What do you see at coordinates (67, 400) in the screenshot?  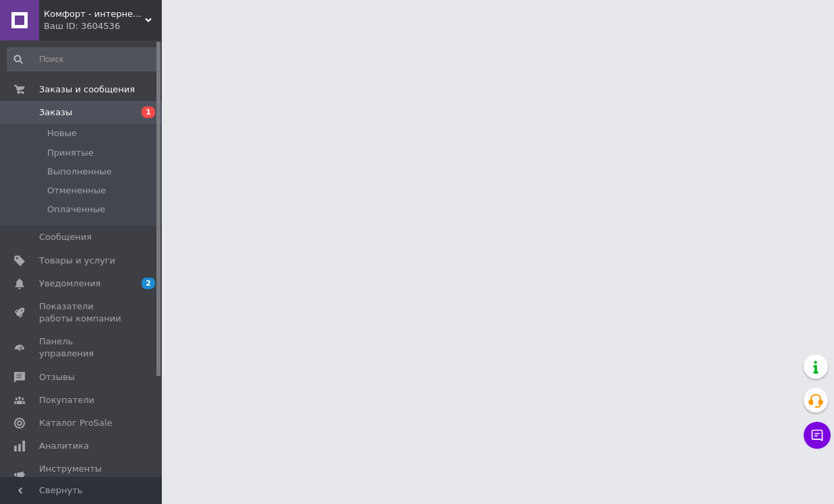 I see `span: Покупатели` at bounding box center [67, 400].